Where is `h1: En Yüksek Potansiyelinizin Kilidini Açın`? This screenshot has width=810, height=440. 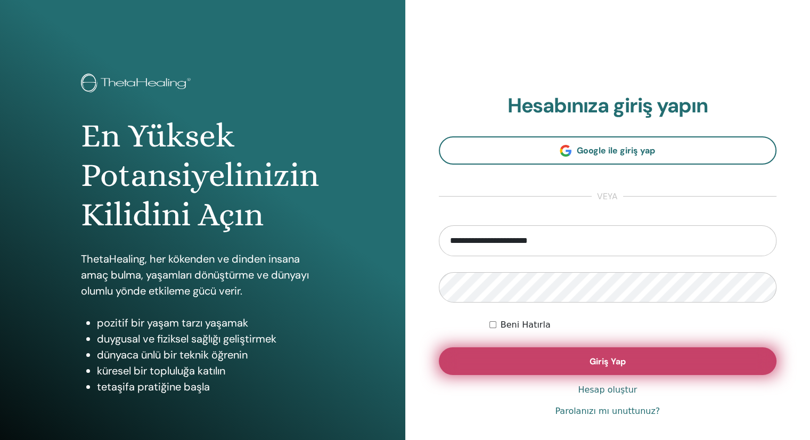 h1: En Yüksek Potansiyelinizin Kilidini Açın is located at coordinates (202, 175).